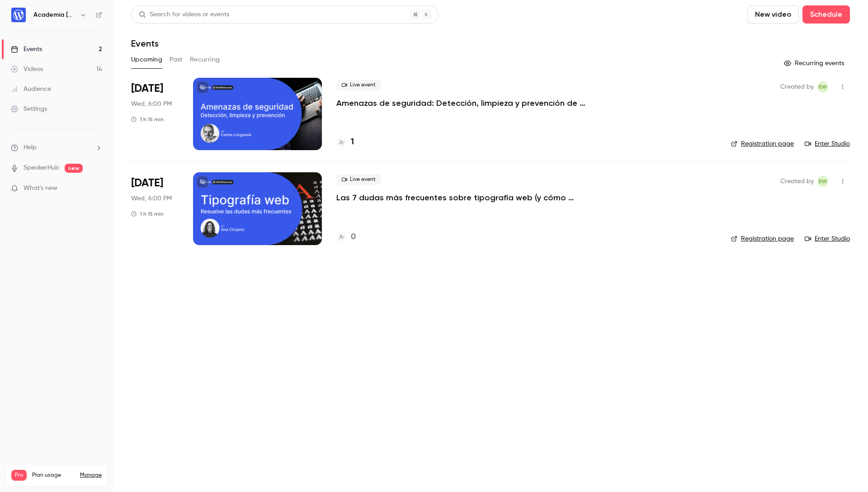  I want to click on button: Schedule, so click(825, 15).